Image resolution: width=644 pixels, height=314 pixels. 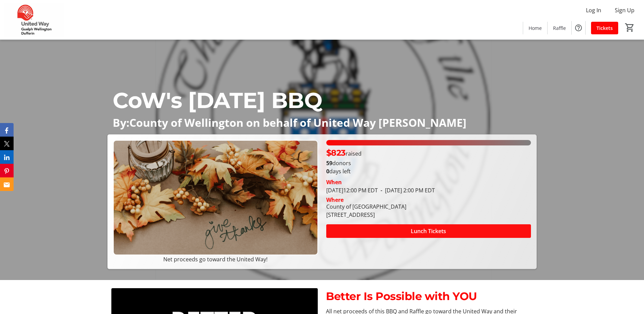 I want to click on span: Home, so click(x=535, y=28).